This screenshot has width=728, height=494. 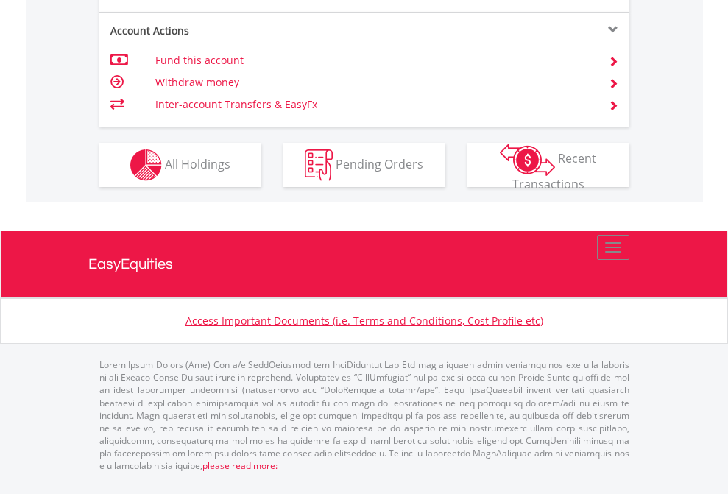 What do you see at coordinates (319, 165) in the screenshot?
I see `img: pending_instructions-wht.png` at bounding box center [319, 165].